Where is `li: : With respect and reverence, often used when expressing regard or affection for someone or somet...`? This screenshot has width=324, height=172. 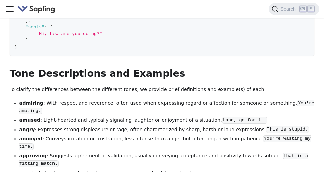
li: : With respect and reverence, often used when expressing regard or affection for someone or somet... is located at coordinates (167, 107).